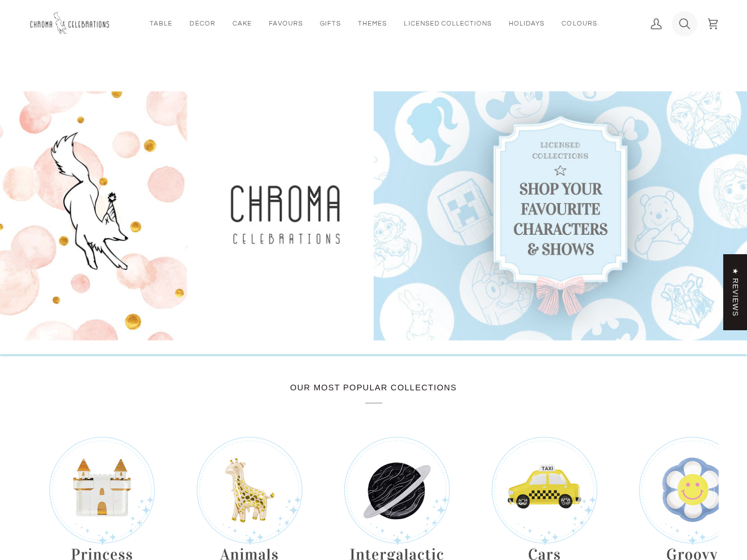  I want to click on span: Holidays, so click(526, 23).